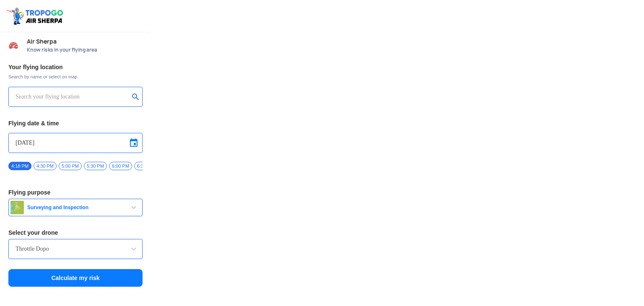 The height and width of the screenshot is (306, 644). I want to click on img: Risk Scores, so click(13, 46).